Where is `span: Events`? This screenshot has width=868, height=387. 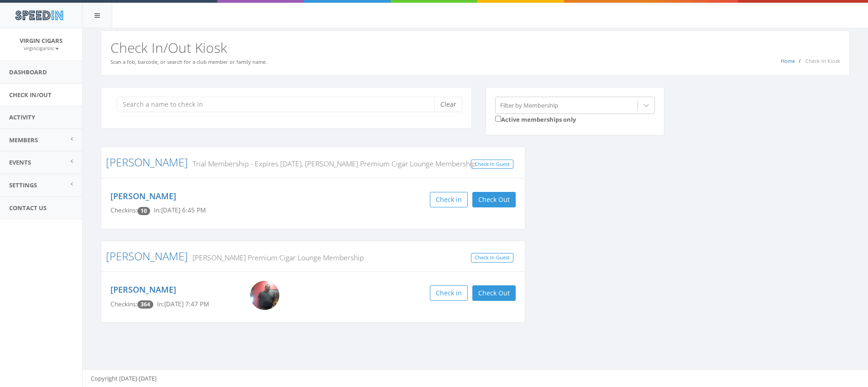
span: Events is located at coordinates (20, 163).